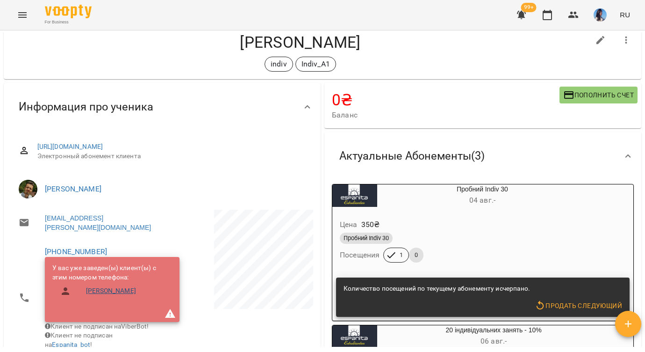  What do you see at coordinates (279, 64) in the screenshot?
I see `p: indiv` at bounding box center [279, 64].